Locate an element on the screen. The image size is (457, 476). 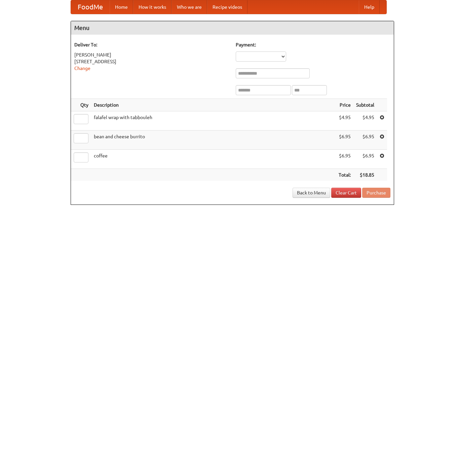
a: Home is located at coordinates (122, 7).